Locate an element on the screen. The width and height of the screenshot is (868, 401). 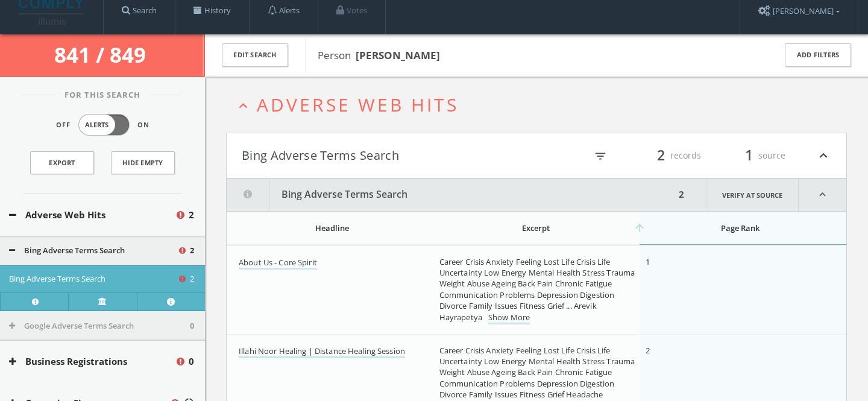
span: On is located at coordinates (144, 125).